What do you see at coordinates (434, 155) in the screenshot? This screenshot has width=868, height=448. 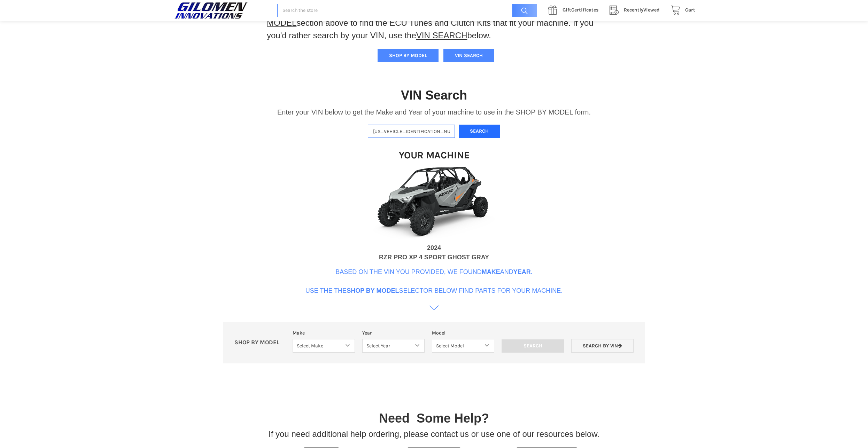 I see `h1: Your Machine` at bounding box center [434, 155].